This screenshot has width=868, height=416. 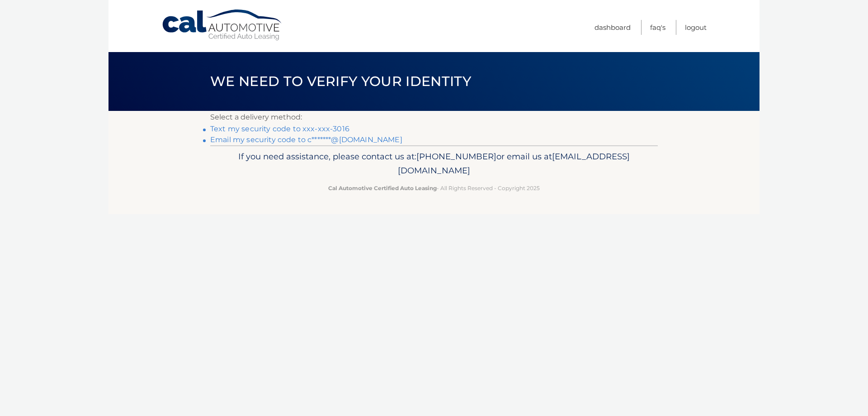 What do you see at coordinates (280, 128) in the screenshot?
I see `a: Text my security code to xxx-xxx-3016` at bounding box center [280, 128].